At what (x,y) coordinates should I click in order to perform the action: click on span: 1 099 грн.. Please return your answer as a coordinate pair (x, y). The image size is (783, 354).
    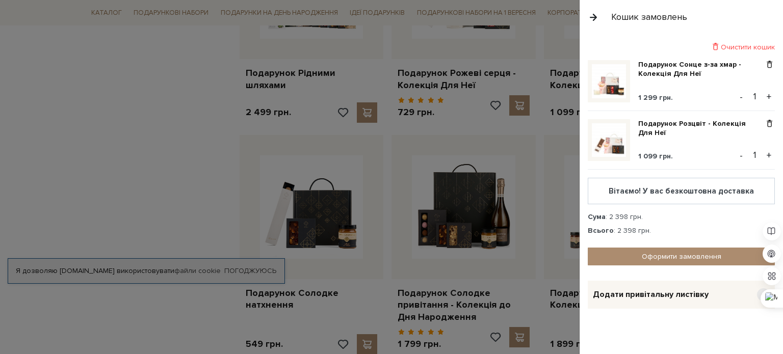
    Looking at the image, I should click on (656, 156).